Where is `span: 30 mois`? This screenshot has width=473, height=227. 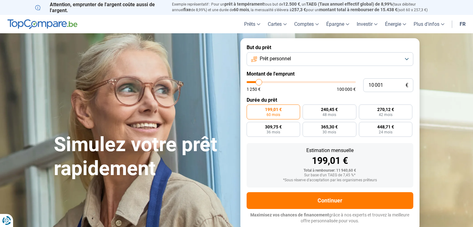
span: 30 mois is located at coordinates (329, 132).